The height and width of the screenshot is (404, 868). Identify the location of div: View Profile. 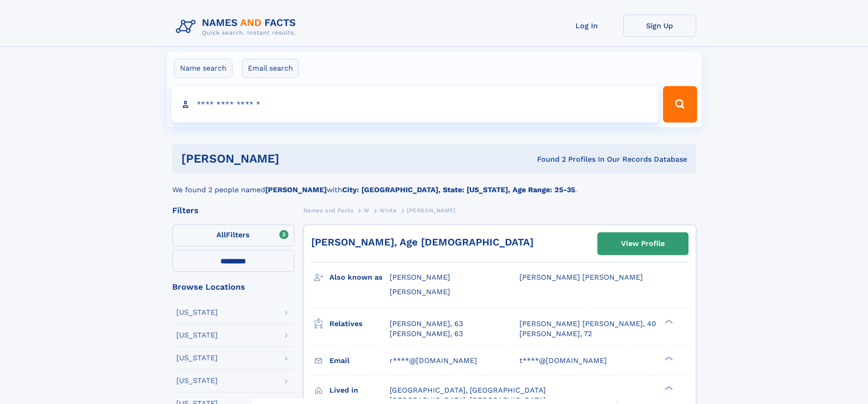
(643, 244).